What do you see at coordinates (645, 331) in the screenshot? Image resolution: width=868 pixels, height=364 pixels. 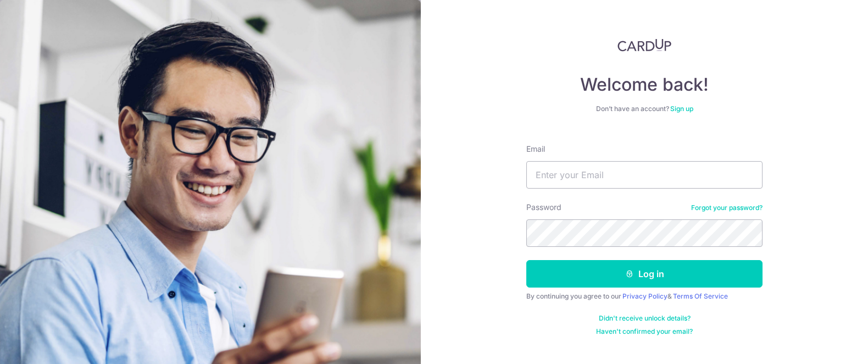 I see `a: Haven't confirmed your email?` at bounding box center [645, 331].